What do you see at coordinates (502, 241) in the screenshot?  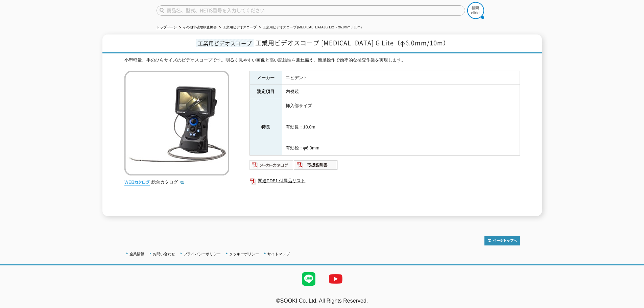 I see `img: トップページへ` at bounding box center [502, 241].